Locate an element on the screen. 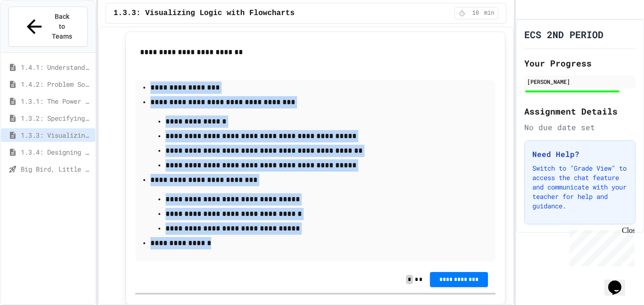  span: 1.3.1: The Power of Algorithms is located at coordinates (56, 101).